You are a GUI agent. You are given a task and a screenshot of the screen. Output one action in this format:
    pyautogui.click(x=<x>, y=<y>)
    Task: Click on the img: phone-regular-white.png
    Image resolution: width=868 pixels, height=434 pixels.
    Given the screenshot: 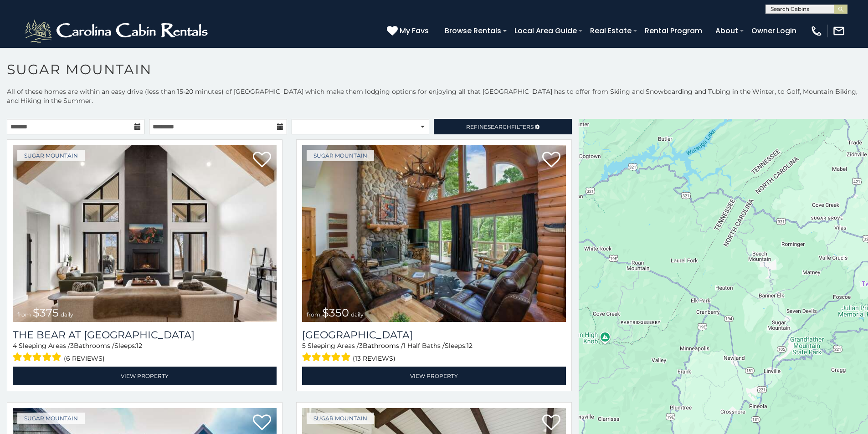 What is the action you would take?
    pyautogui.click(x=816, y=31)
    